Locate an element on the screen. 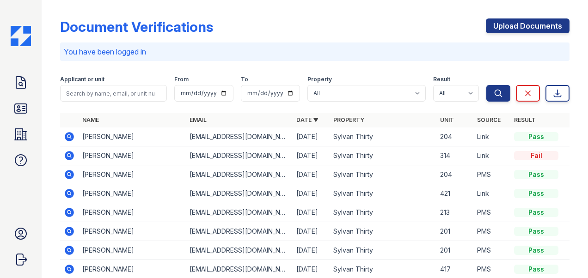  a: Email is located at coordinates (198, 120).